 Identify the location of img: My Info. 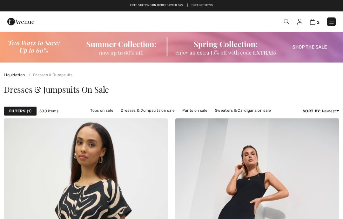
(299, 22).